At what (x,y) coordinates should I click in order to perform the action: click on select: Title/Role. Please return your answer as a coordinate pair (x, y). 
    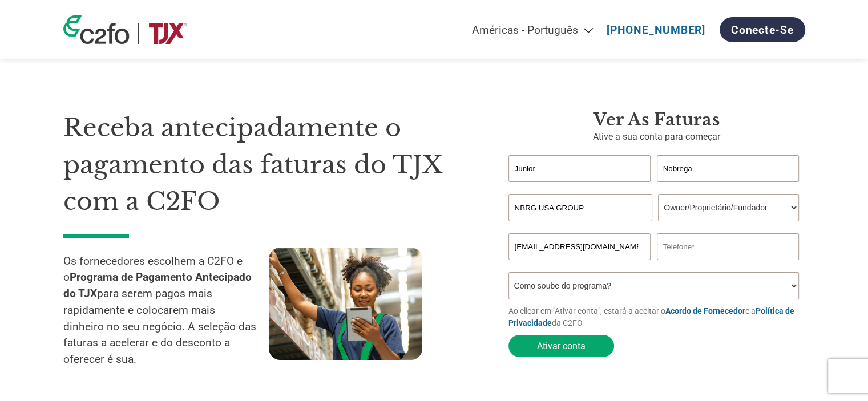
    Looking at the image, I should click on (728, 208).